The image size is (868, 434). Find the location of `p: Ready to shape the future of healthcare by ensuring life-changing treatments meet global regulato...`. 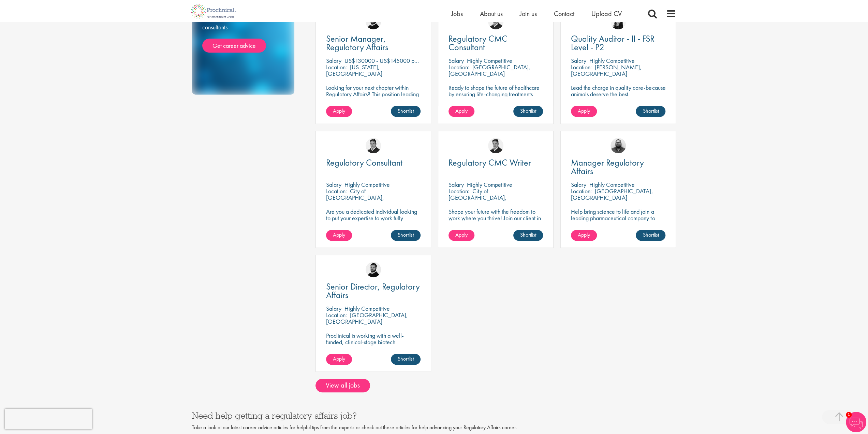

p: Ready to shape the future of healthcare by ensuring life-changing treatments meet global regulato... is located at coordinates (495, 104).